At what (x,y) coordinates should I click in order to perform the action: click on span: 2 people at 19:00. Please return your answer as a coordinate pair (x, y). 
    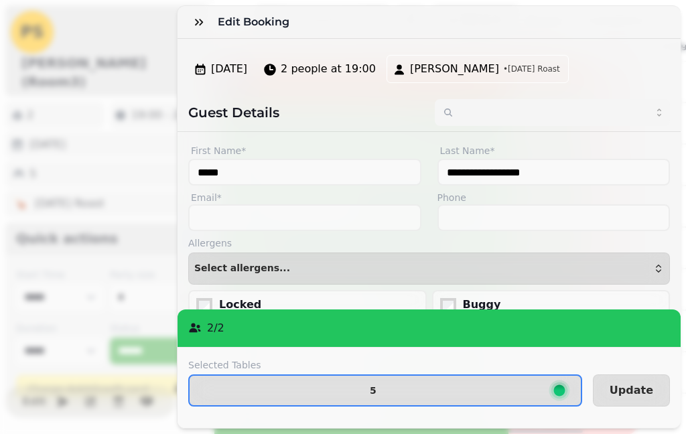
    Looking at the image, I should click on (328, 69).